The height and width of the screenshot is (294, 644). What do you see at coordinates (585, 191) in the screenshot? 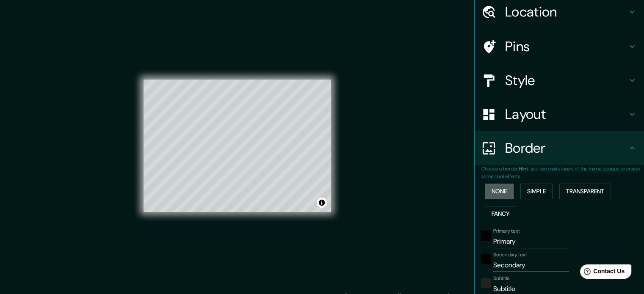
I see `button: Transparent` at bounding box center [585, 191].